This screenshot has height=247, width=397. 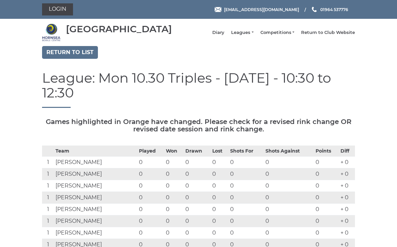 I want to click on a: Return to list, so click(x=70, y=52).